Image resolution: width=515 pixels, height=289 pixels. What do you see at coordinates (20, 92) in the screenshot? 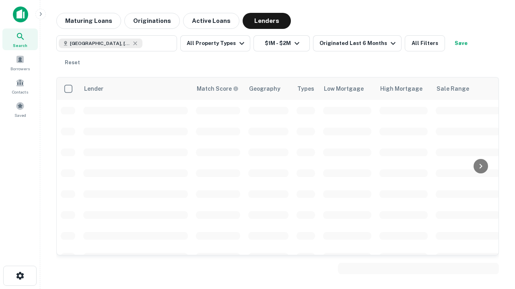
I see `span: Contacts` at bounding box center [20, 92].